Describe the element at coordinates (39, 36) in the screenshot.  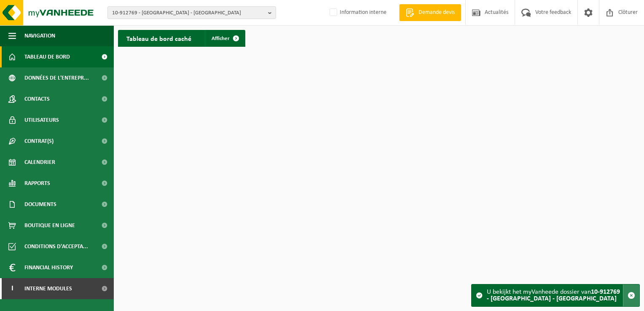
I see `span: Navigation` at that location.